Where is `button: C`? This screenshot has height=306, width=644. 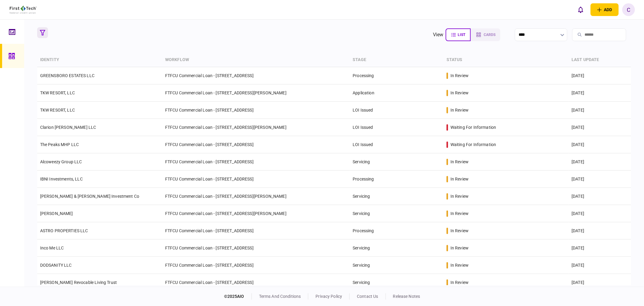
button: C is located at coordinates (628, 10).